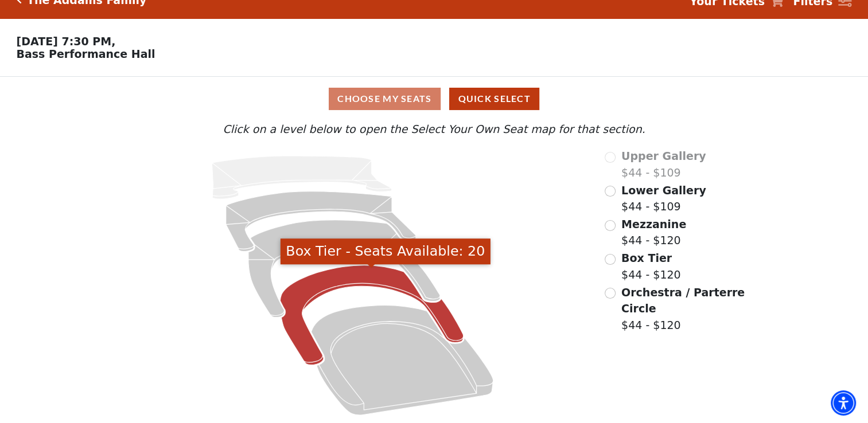  Describe the element at coordinates (610, 225) in the screenshot. I see `input: Mezzanine$44 - $120` at that location.